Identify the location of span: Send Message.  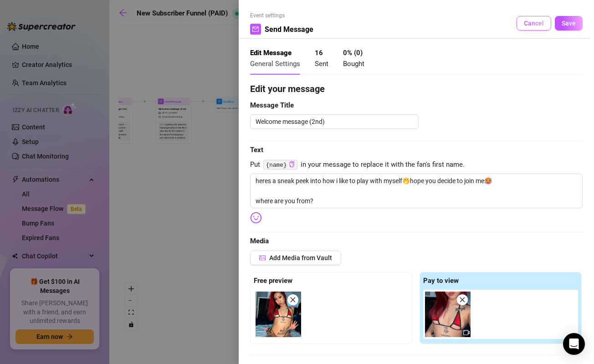
(289, 29).